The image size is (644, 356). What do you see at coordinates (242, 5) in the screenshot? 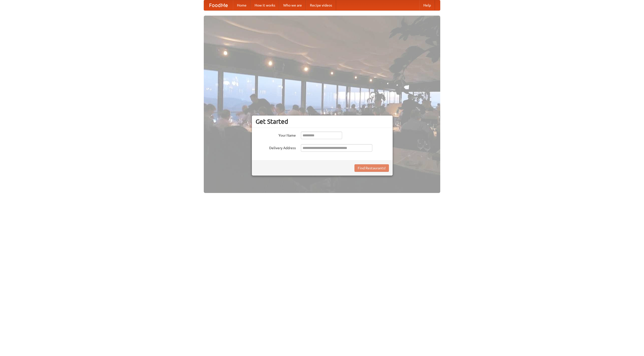
I see `a: Home` at bounding box center [242, 5].